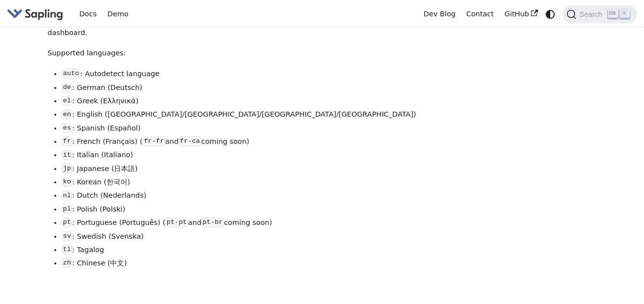 The width and height of the screenshot is (644, 304). Describe the element at coordinates (253, 237) in the screenshot. I see `li: : Swedish (Svenska)` at that location.